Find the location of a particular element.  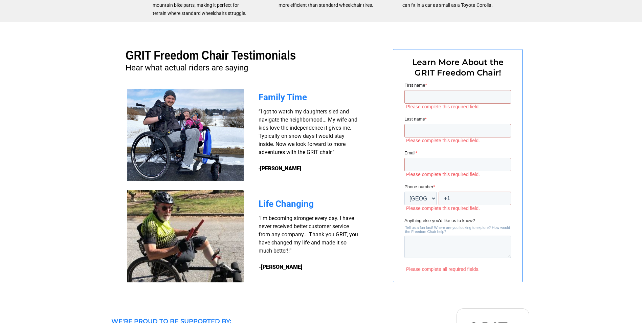

input: Get more information is located at coordinates (53, 208).